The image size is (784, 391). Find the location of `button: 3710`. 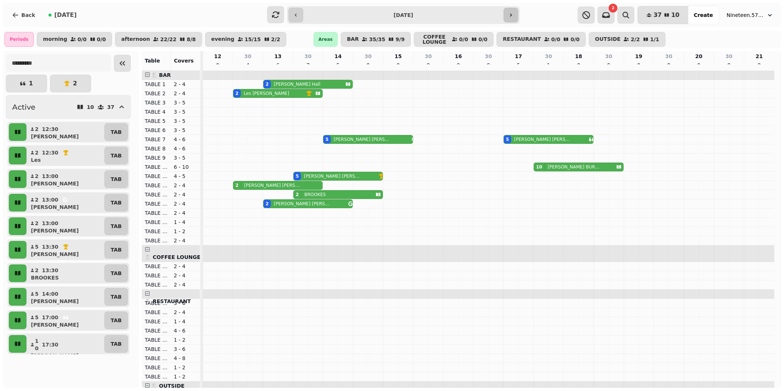

button: 3710 is located at coordinates (663, 15).